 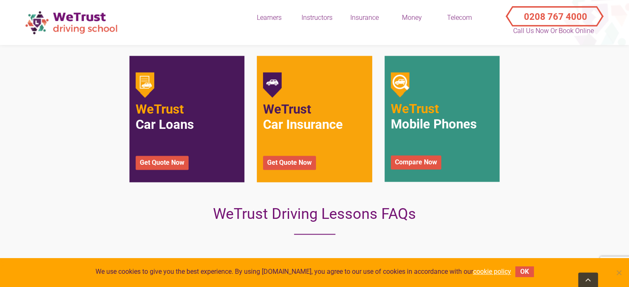 What do you see at coordinates (553, 31) in the screenshot?
I see `p: Call Us Now or Book Online` at bounding box center [553, 31].